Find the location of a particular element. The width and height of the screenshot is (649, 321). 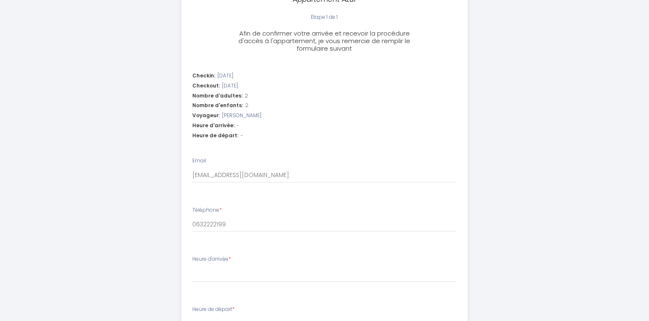

span: Étape 1 de 1 is located at coordinates (324, 17).